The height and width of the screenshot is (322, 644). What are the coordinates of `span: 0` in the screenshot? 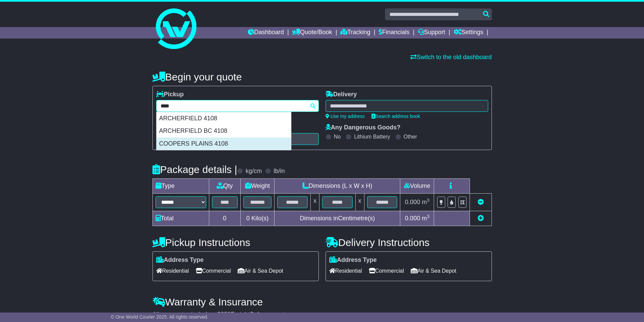 It's located at (248, 219).